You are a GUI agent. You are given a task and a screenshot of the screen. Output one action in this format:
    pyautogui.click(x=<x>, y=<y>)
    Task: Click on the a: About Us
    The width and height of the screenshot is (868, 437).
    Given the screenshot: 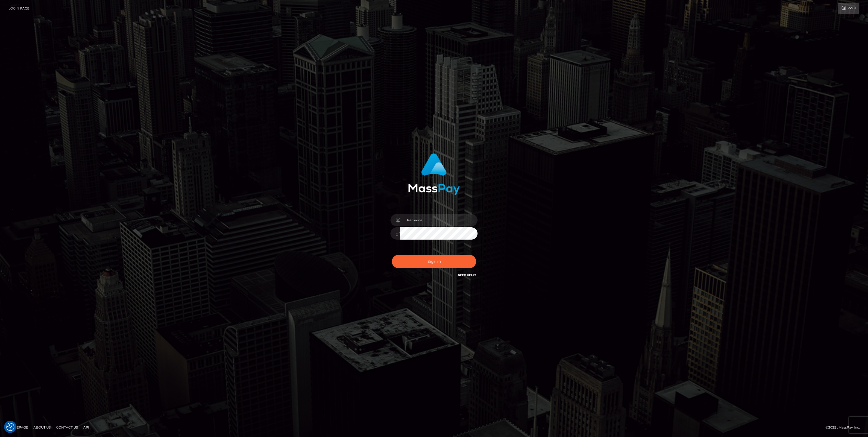 What is the action you would take?
    pyautogui.click(x=42, y=428)
    